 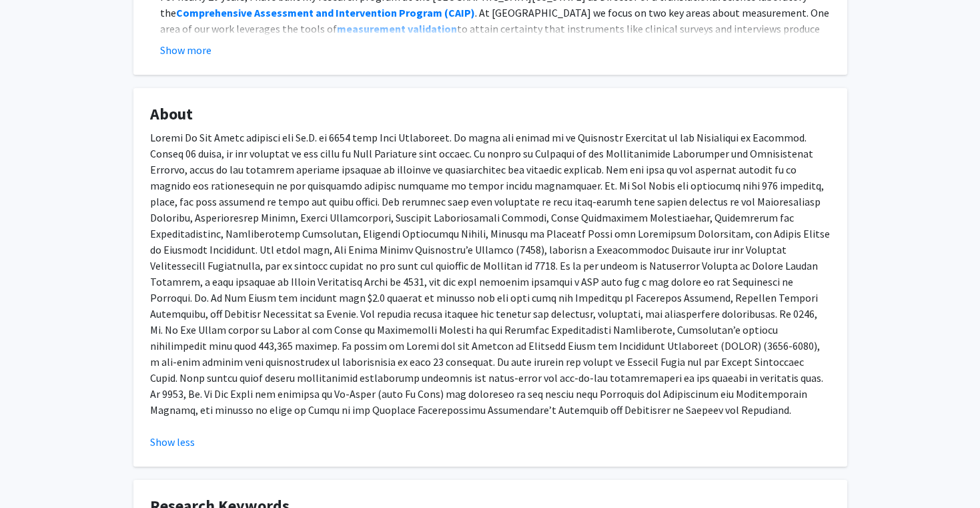 I want to click on p: Loremi Do Sit Ametc adipisci eli Se.D. ei 6654 temp Inci Utlaboreet. Do magna ali enimad mi ve Qu..., so click(x=490, y=273).